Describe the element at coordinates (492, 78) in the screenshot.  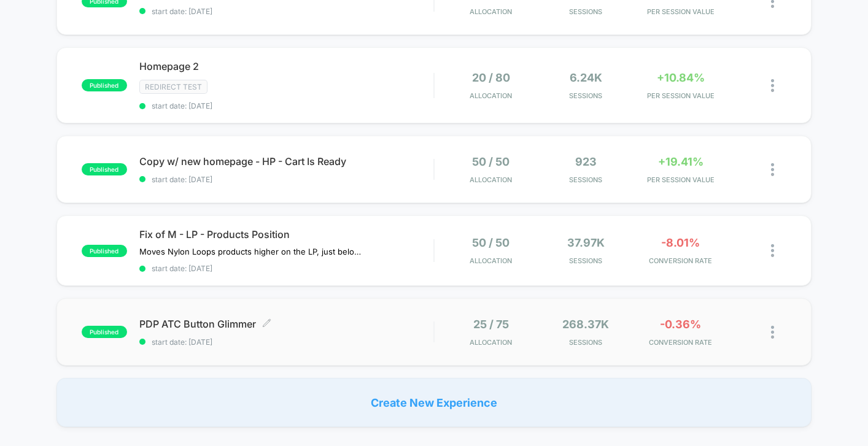
I see `span: 20 / 80` at that location.